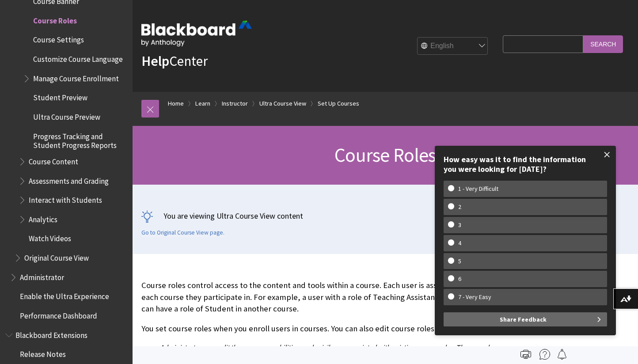 This screenshot has height=364, width=638. Describe the element at coordinates (320, 297) in the screenshot. I see `p: Course roles control access to the content and tools within a course. Each user is assigned a rol...` at that location.